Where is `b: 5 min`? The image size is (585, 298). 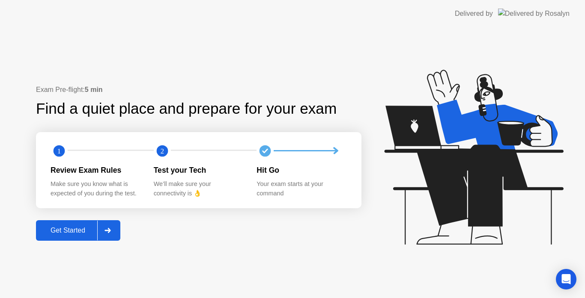
b: 5 min is located at coordinates (94, 89).